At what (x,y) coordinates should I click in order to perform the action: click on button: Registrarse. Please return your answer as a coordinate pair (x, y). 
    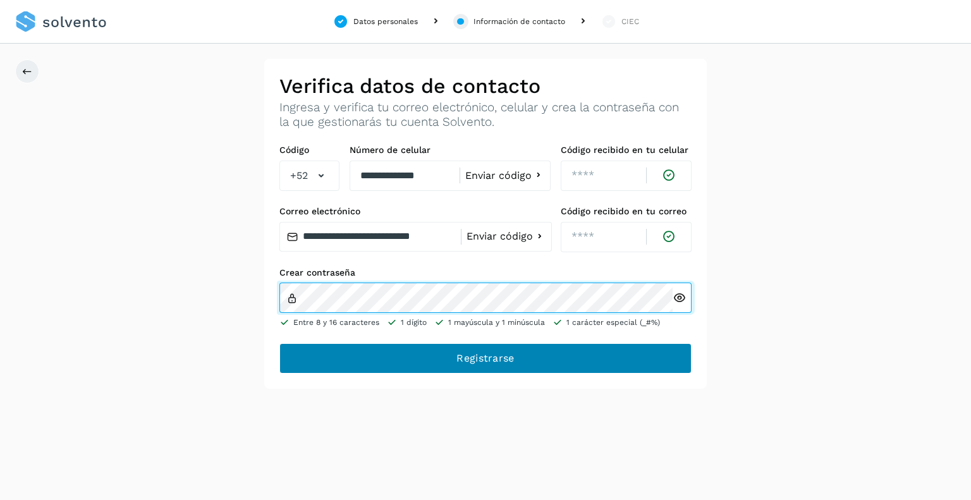
    Looking at the image, I should click on (486, 359).